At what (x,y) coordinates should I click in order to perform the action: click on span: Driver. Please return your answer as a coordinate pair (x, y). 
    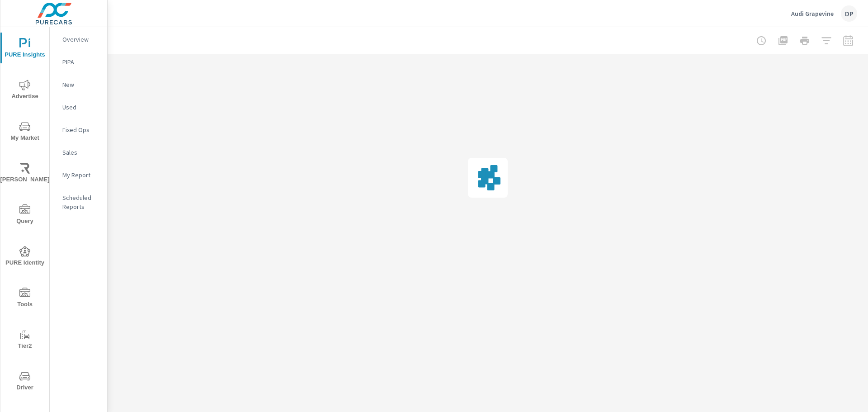
    Looking at the image, I should click on (25, 381).